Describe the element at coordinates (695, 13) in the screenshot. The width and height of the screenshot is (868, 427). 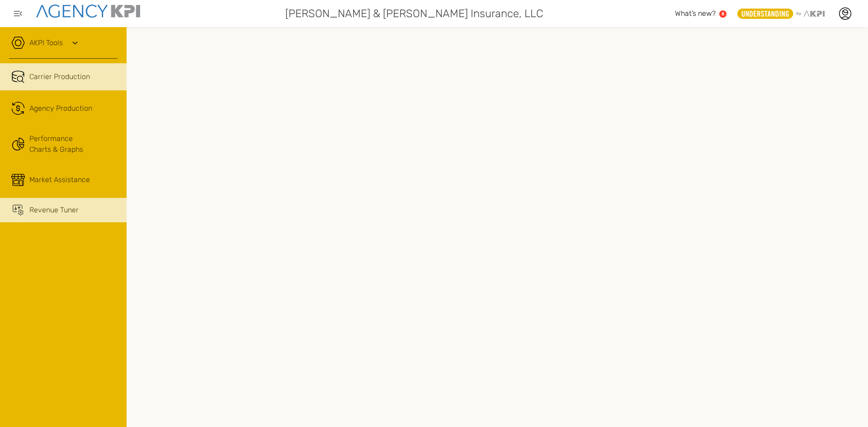
I see `span: What’s new?` at that location.